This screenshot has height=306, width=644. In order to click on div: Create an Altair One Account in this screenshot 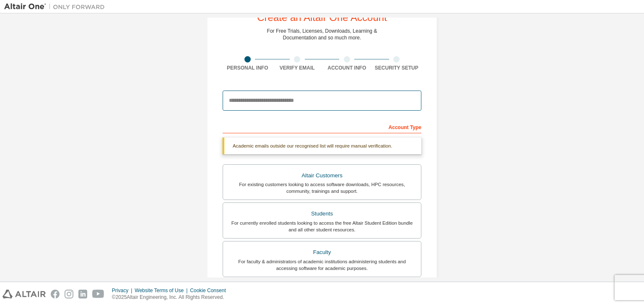, I will do `click(322, 18)`.